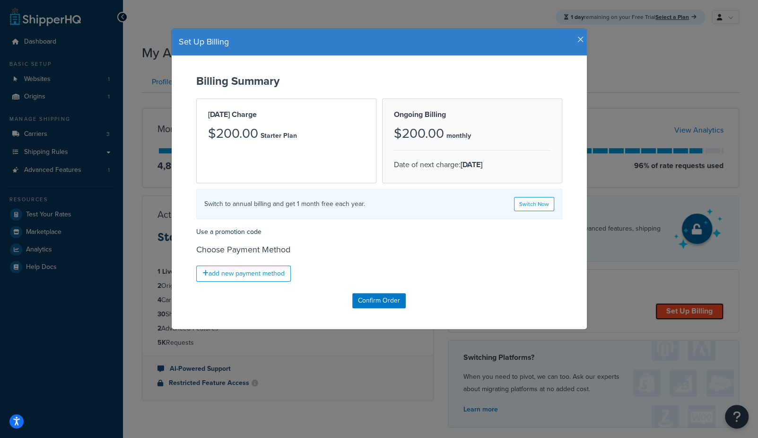  Describe the element at coordinates (459, 136) in the screenshot. I see `p: monthly` at that location.